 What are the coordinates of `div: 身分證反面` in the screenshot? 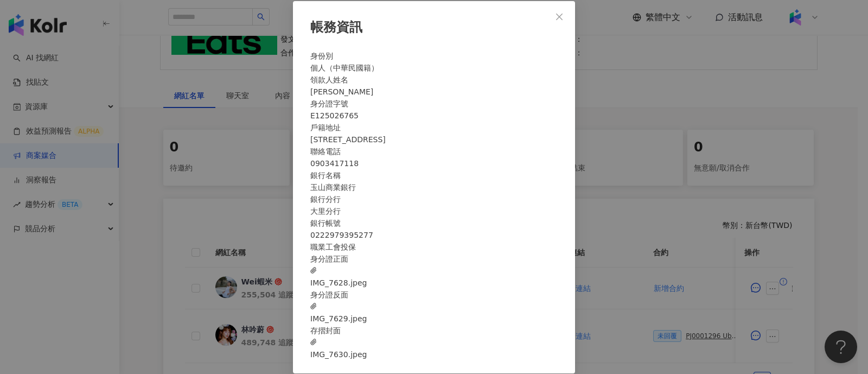 It's located at (434, 294).